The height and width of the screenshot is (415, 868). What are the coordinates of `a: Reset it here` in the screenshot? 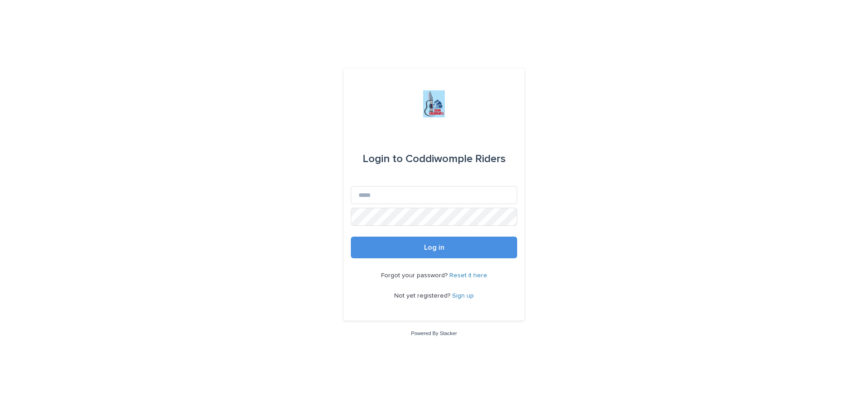 It's located at (468, 276).